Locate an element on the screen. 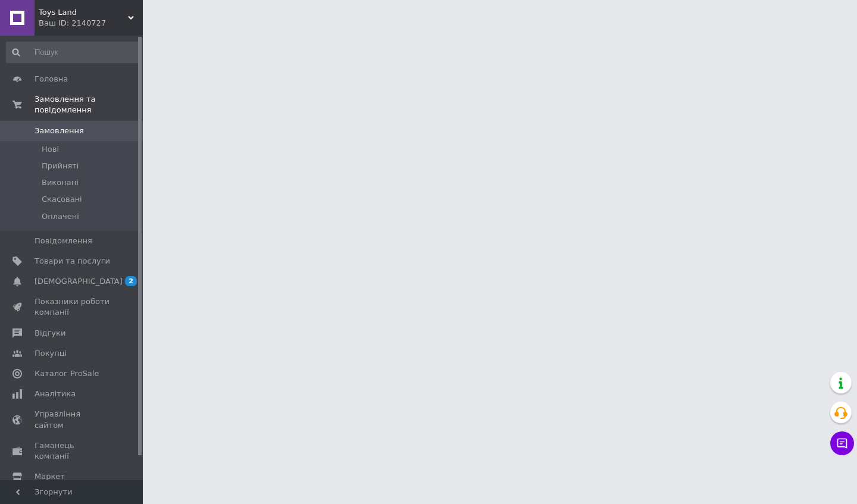 The width and height of the screenshot is (857, 504). span: Управління сайтом is located at coordinates (72, 420).